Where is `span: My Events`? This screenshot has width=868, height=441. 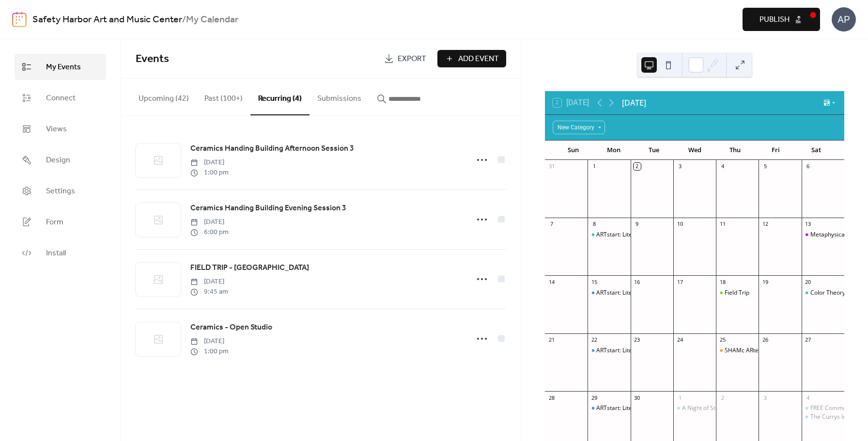
span: My Events is located at coordinates (63, 67).